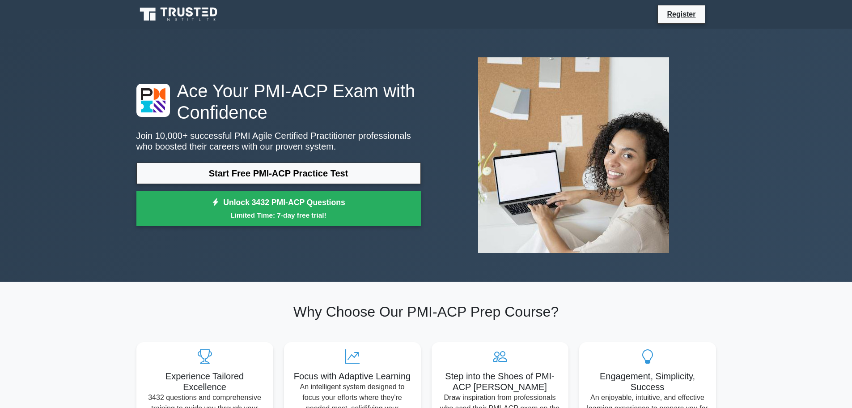 This screenshot has height=408, width=852. I want to click on h1: Ace Your PMI-ACP Exam with Confidence, so click(279, 102).